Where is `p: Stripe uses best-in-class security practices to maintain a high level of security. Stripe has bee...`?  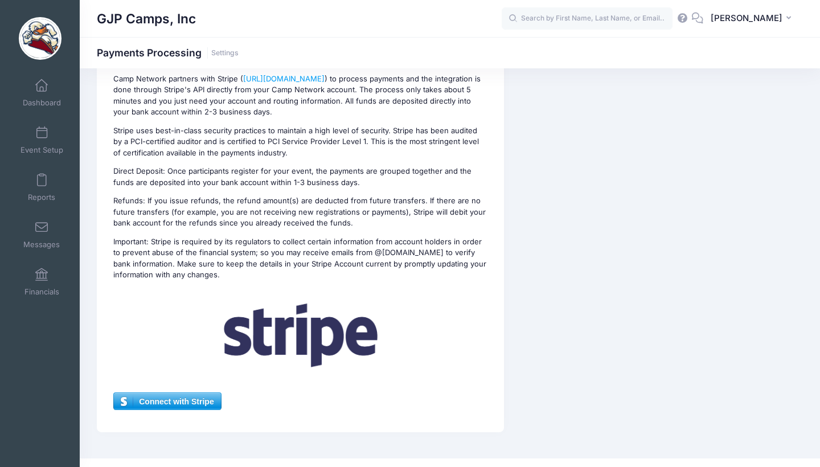
p: Stripe uses best-in-class security practices to maintain a high level of security. Stripe has bee... is located at coordinates (300, 142).